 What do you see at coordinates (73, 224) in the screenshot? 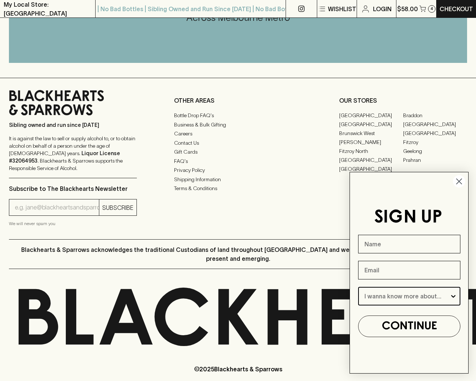
I see `p: We will never spam you` at bounding box center [73, 224].